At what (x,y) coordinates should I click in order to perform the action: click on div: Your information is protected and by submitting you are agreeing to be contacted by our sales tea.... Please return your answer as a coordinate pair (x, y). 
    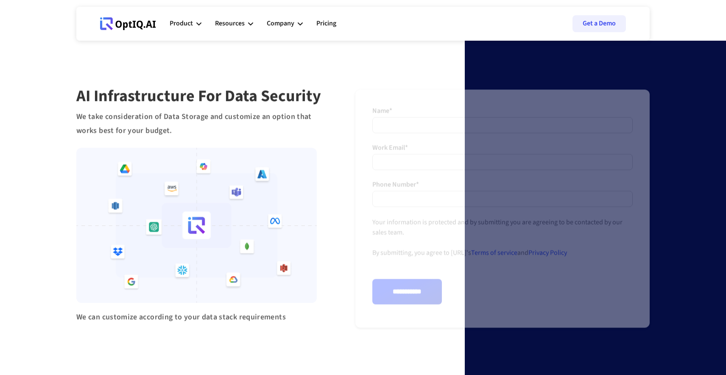
    Looking at the image, I should click on (502, 248).